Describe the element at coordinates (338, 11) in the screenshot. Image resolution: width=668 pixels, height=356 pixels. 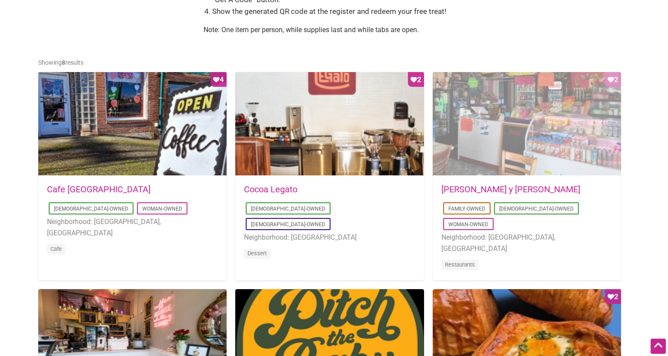
I see `li: Show the generated QR code at the register and redeem your free treat!` at that location.